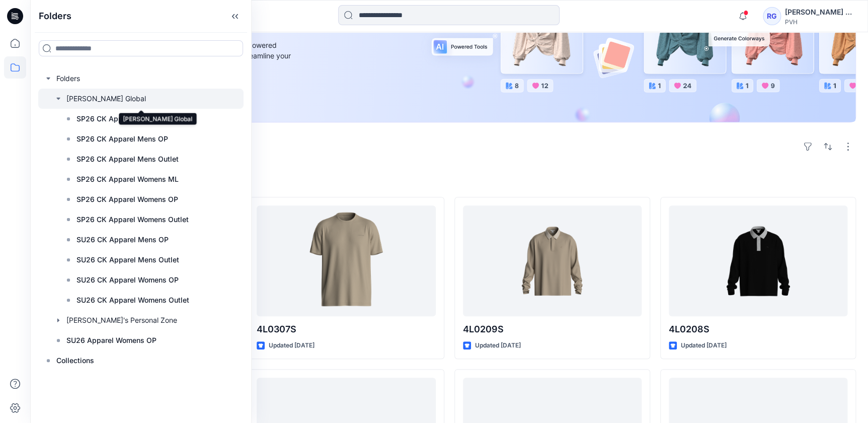 The width and height of the screenshot is (868, 423). Describe the element at coordinates (128, 179) in the screenshot. I see `p: SP26 CK Apparel Womens ML` at that location.